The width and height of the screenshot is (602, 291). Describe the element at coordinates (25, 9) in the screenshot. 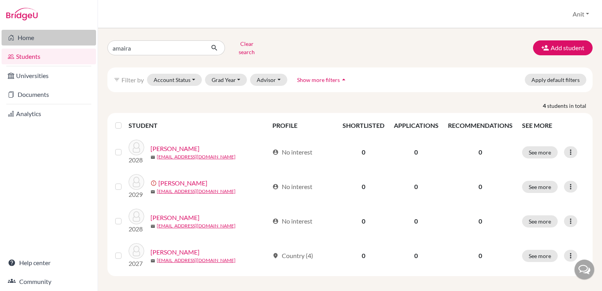

I see `span: Help` at that location.